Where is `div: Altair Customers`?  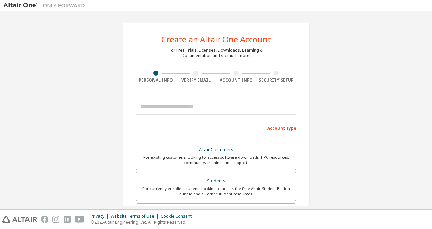 div: Altair Customers is located at coordinates (216, 150).